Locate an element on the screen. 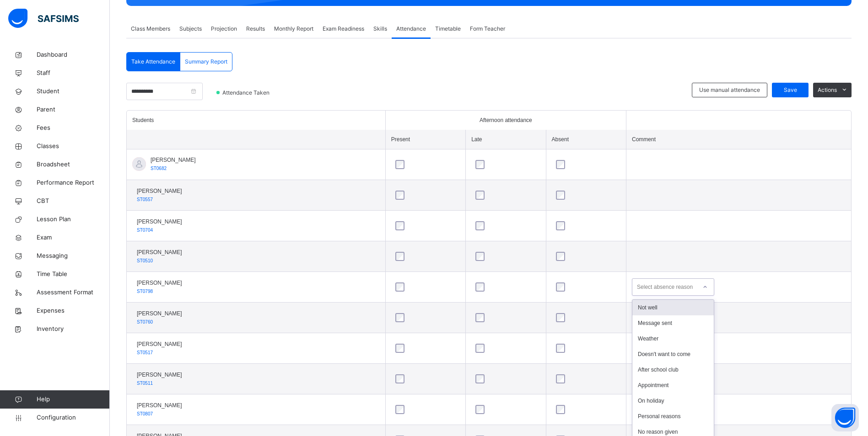  th: Students is located at coordinates (256, 120).